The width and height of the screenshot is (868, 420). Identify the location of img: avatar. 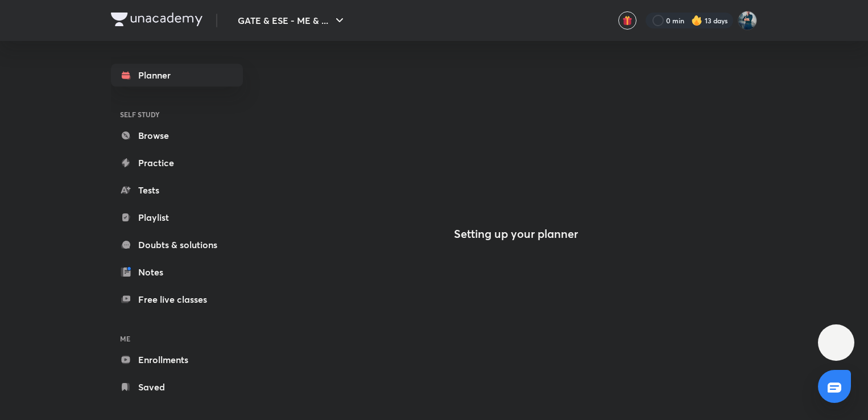
(628, 20).